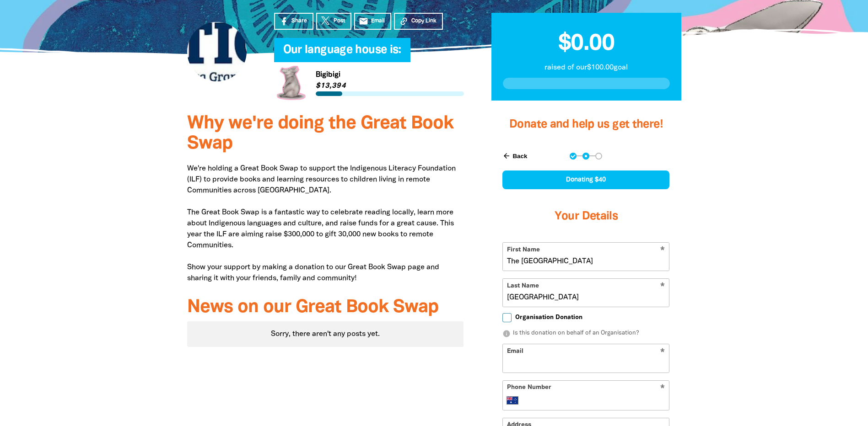 The width and height of the screenshot is (868, 426). What do you see at coordinates (507, 318) in the screenshot?
I see `input: Organisation Donation` at bounding box center [507, 318].